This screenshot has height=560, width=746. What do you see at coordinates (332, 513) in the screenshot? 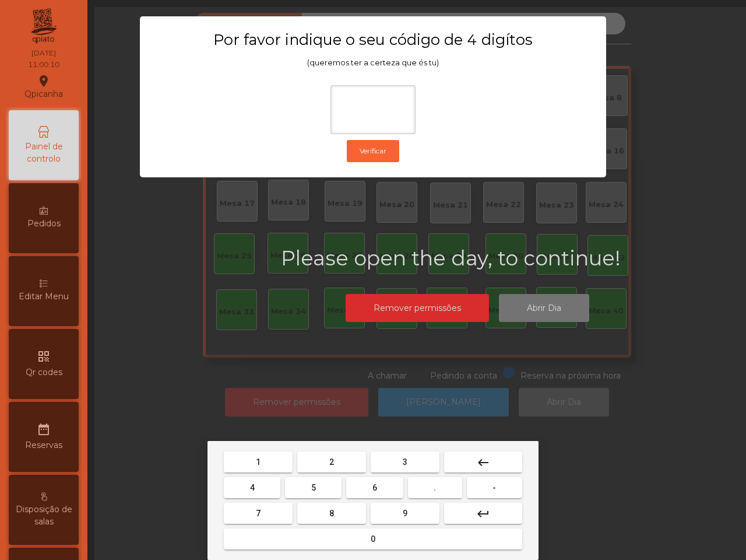
I see `span: 8` at bounding box center [332, 513].